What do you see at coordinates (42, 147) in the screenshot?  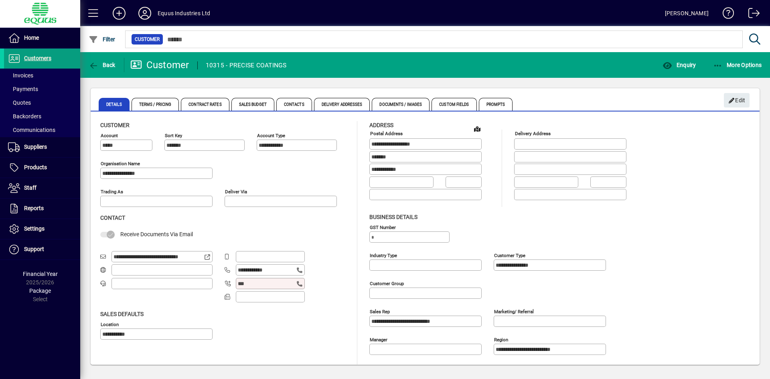 I see `a: Suppliers` at bounding box center [42, 147].